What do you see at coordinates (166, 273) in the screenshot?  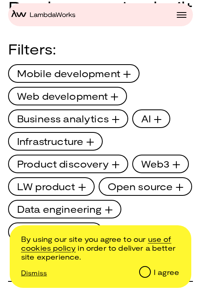 I see `div: I agree` at bounding box center [166, 273].